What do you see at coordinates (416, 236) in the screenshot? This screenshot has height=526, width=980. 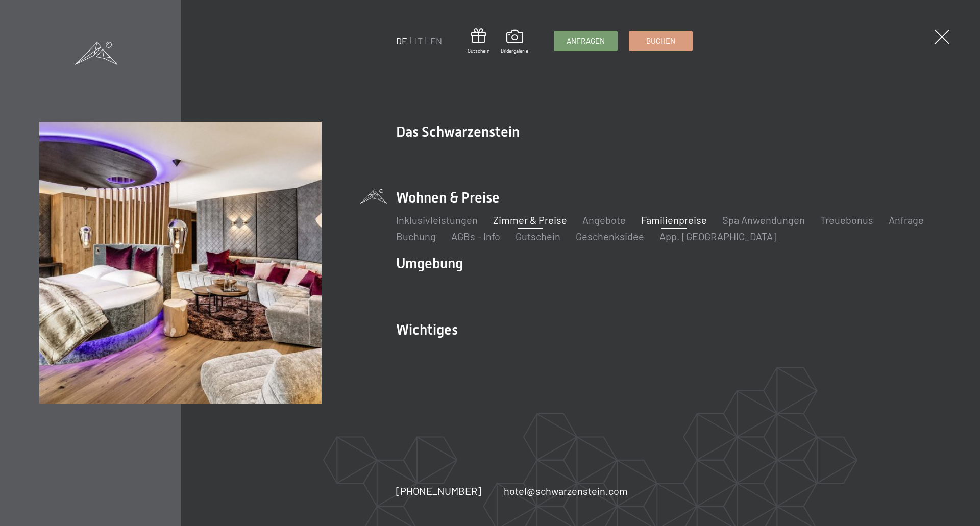 I see `a: Buchung` at bounding box center [416, 236].